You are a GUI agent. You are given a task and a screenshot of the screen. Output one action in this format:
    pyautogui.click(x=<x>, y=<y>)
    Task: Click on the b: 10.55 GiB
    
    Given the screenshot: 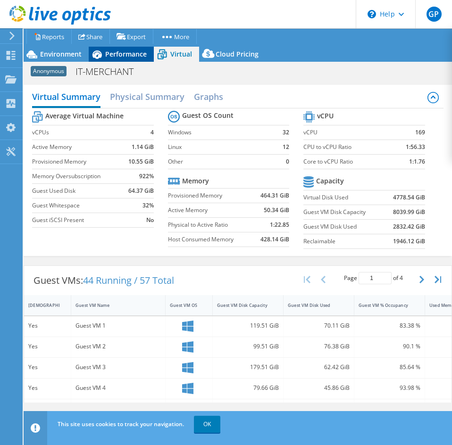 What is the action you would take?
    pyautogui.click(x=141, y=162)
    